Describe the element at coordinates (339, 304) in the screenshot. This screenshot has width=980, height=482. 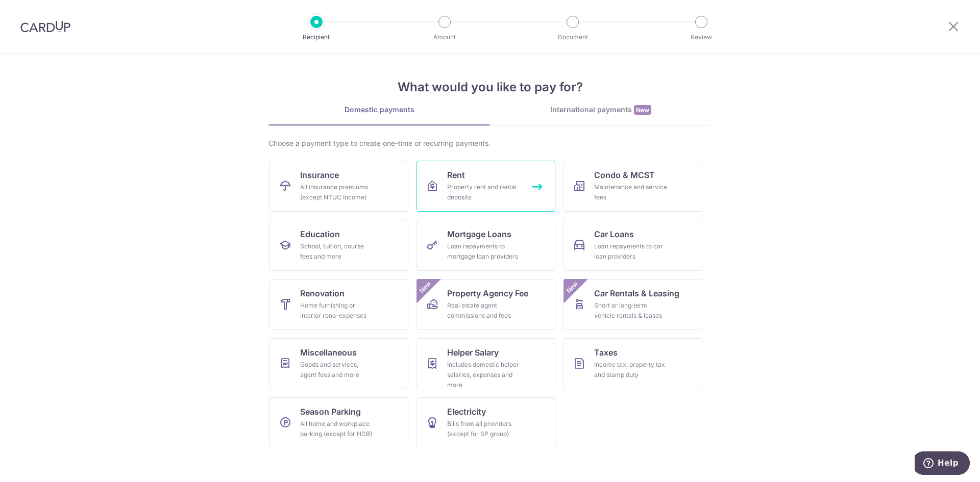
I see `a: RenovationHome furnishing or interior reno-expenses` at that location.